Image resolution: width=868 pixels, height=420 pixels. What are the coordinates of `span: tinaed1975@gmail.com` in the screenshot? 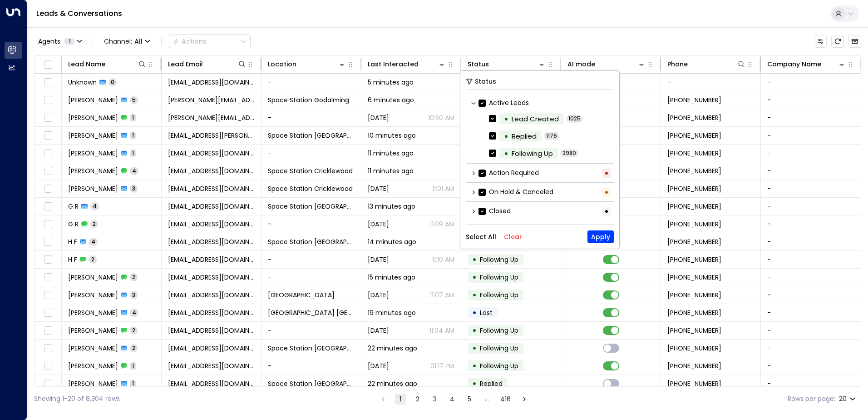 It's located at (211, 312).